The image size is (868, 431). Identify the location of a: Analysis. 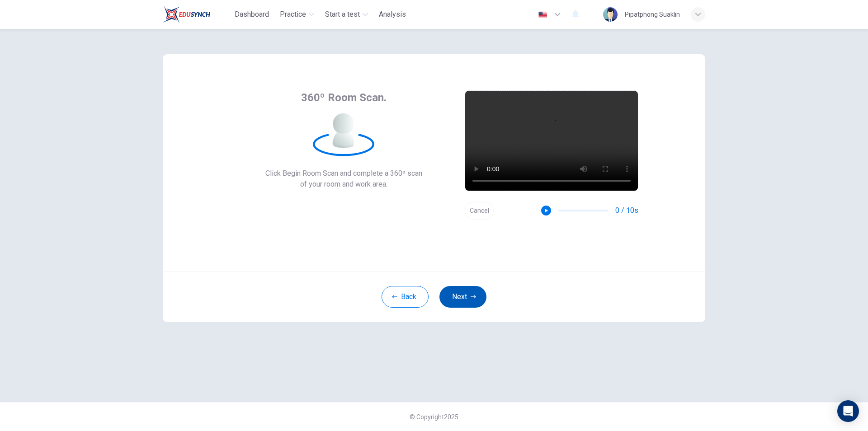
(392, 14).